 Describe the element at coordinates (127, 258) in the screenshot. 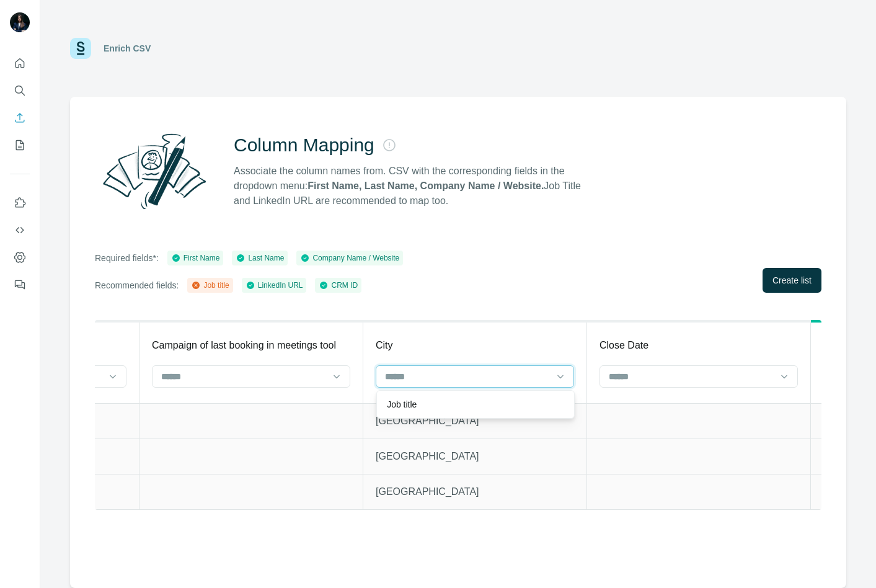

I see `p: Required fields*:` at that location.